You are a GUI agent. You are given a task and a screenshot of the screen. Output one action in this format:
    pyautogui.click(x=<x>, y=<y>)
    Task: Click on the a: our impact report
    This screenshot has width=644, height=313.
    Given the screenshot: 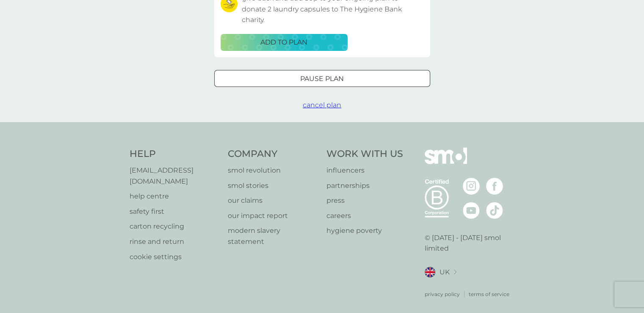 What is the action you would take?
    pyautogui.click(x=272, y=216)
    